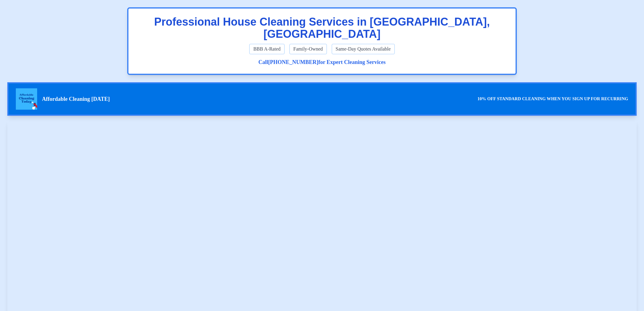 The width and height of the screenshot is (644, 311). What do you see at coordinates (266, 49) in the screenshot?
I see `span: BBB A-Rated` at bounding box center [266, 49].